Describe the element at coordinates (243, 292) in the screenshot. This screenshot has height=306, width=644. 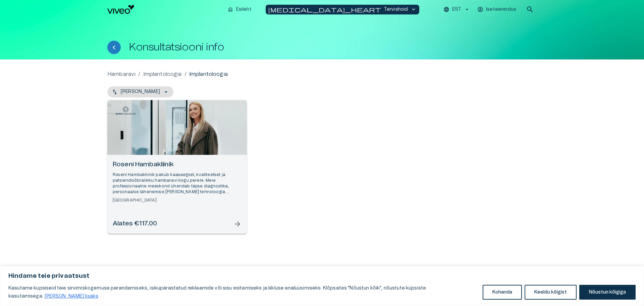
I see `p: Kasutame küpsiseid teie sirvimiskogemuse parandamiseks, isikupärastatud reklaamide või sisu esita...` at that location.